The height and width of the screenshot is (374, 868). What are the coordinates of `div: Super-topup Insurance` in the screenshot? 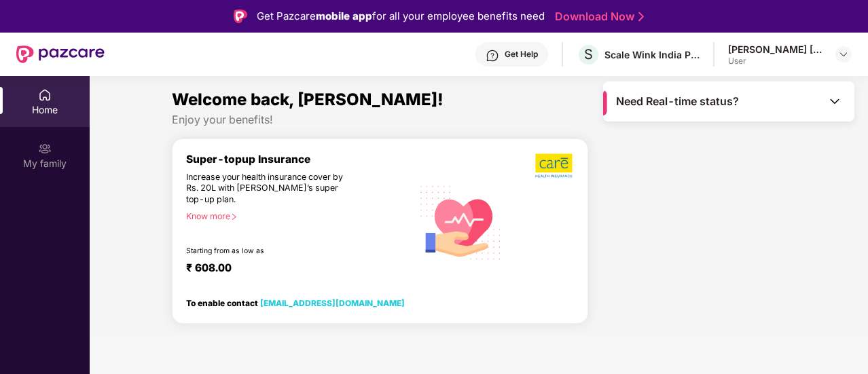 It's located at (299, 159).